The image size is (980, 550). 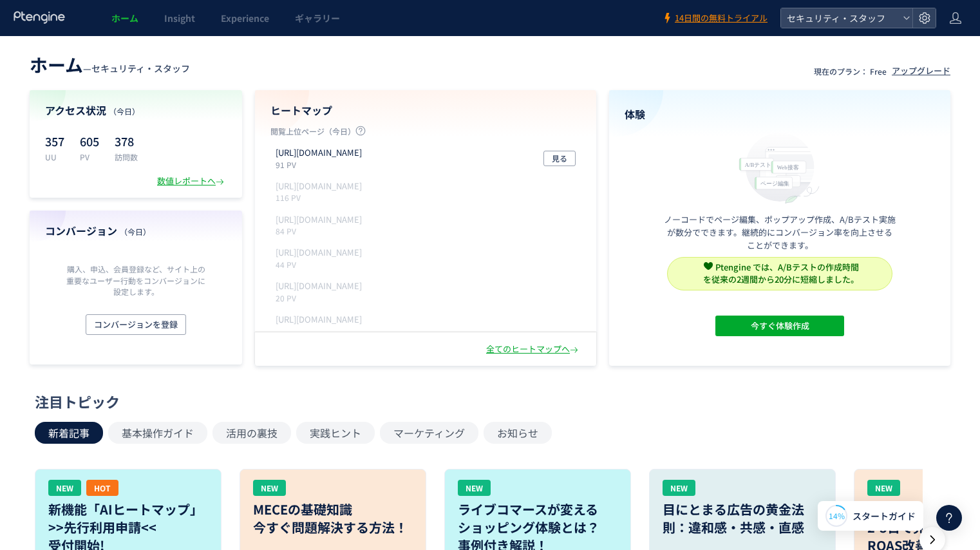 I want to click on button: お知らせ, so click(x=518, y=432).